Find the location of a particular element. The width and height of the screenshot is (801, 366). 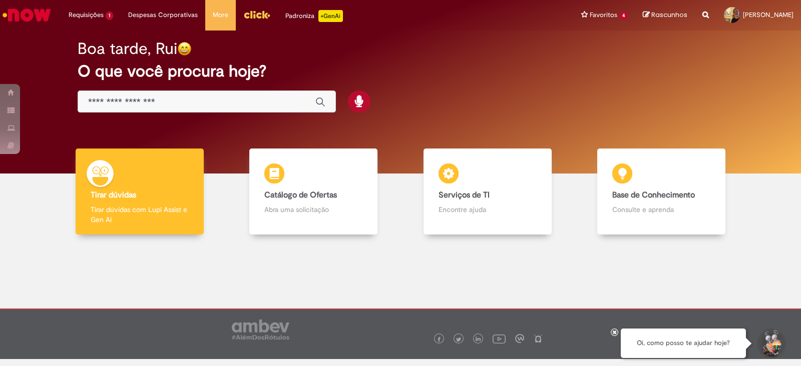

b: Catálogo de Ofertas is located at coordinates (300, 195).